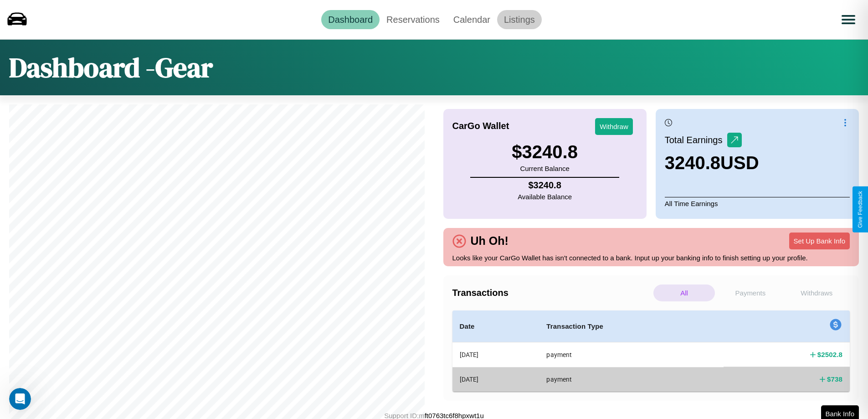  Describe the element at coordinates (819, 241) in the screenshot. I see `button: Set Up Bank Info` at that location.